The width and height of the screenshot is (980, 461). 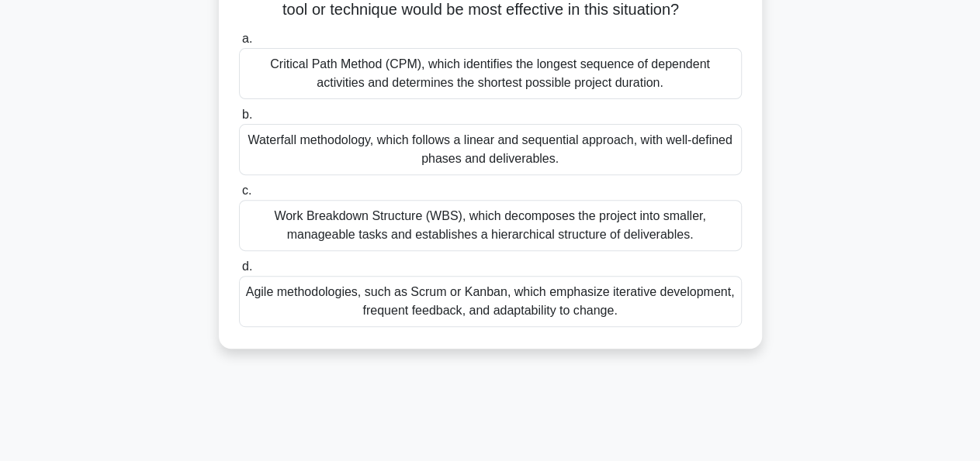 I want to click on div: Agile methodologies, such as Scrum or Kanban, which emphasize iterative development, frequent fee..., so click(x=490, y=302).